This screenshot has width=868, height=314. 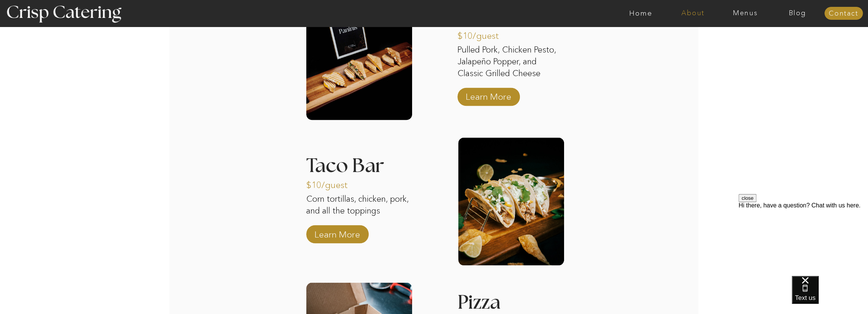 I want to click on nav: About, so click(x=693, y=13).